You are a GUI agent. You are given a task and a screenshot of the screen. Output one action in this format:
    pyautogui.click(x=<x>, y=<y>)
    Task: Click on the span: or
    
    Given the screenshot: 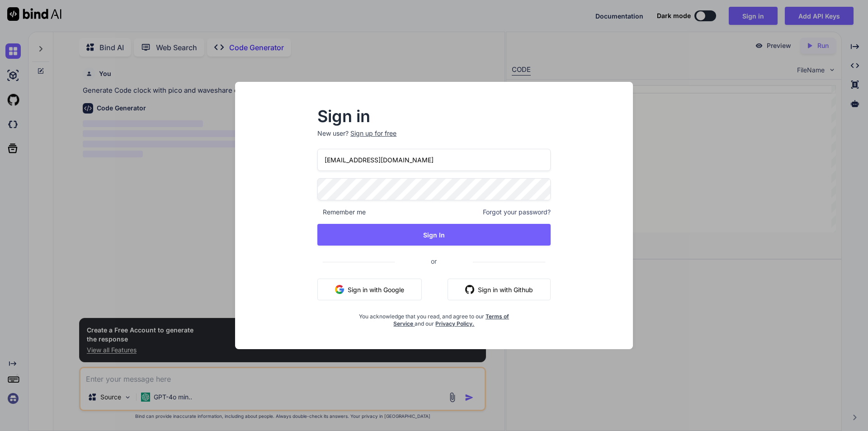 What is the action you would take?
    pyautogui.click(x=434, y=261)
    